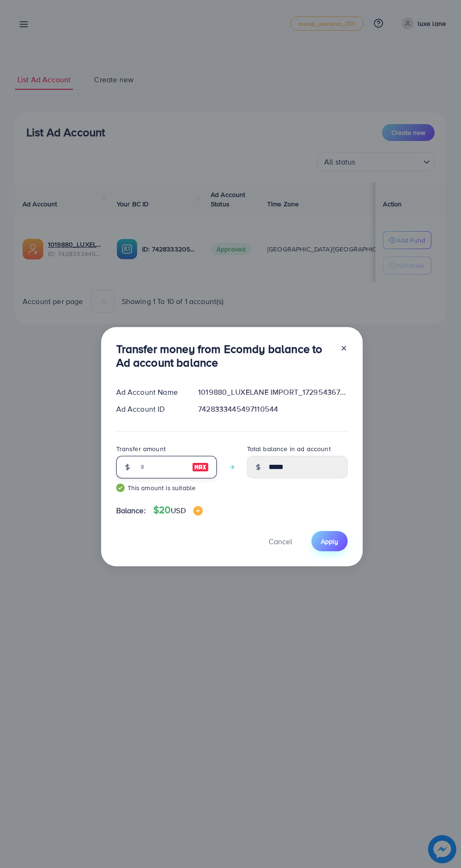 This screenshot has height=868, width=461. What do you see at coordinates (329, 541) in the screenshot?
I see `button: Apply` at bounding box center [329, 541].